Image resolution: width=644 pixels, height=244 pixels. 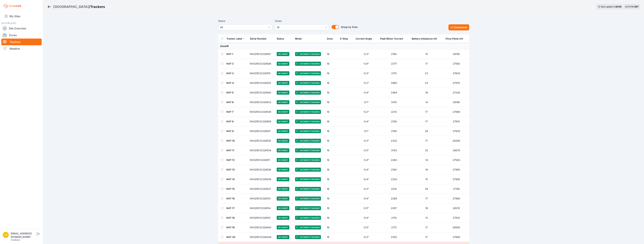 What do you see at coordinates (454, 39) in the screenshot?
I see `div: Pony Panel mV` at bounding box center [454, 39].